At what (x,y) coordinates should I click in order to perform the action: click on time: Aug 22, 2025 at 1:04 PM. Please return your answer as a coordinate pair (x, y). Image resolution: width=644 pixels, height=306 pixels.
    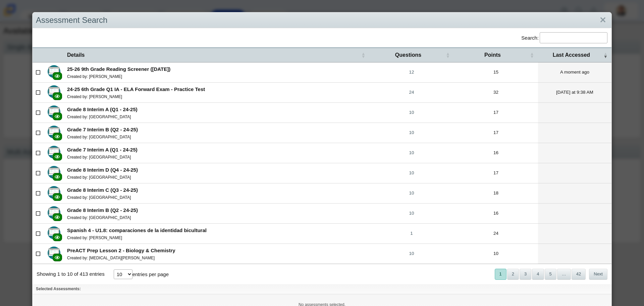
    Looking at the image, I should click on (574, 72).